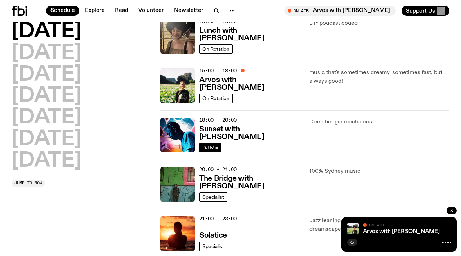  I want to click on a: Simon Caldwell stands side on, looking downwards. He has headphones on. Behind him is a brightly ..., so click(177, 135).